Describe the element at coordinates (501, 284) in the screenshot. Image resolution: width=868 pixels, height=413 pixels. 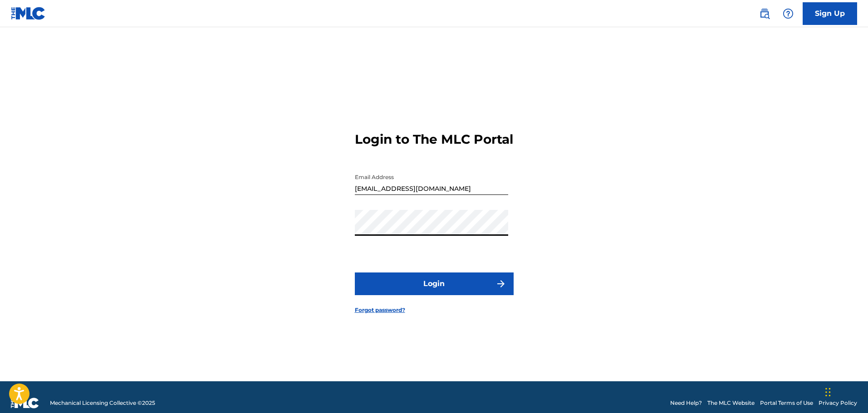
I see `img: f7272a7cc735f4ea7f67.svg` at that location.